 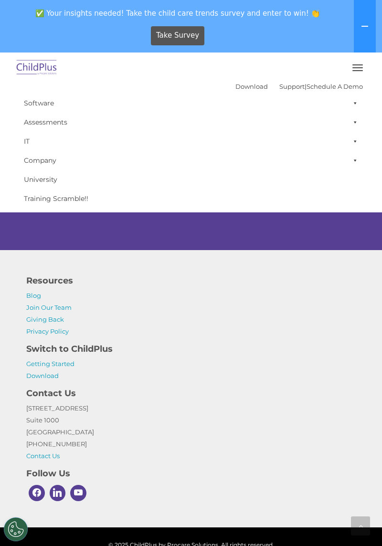 What do you see at coordinates (191, 393) in the screenshot?
I see `h4: Contact Us` at bounding box center [191, 393].